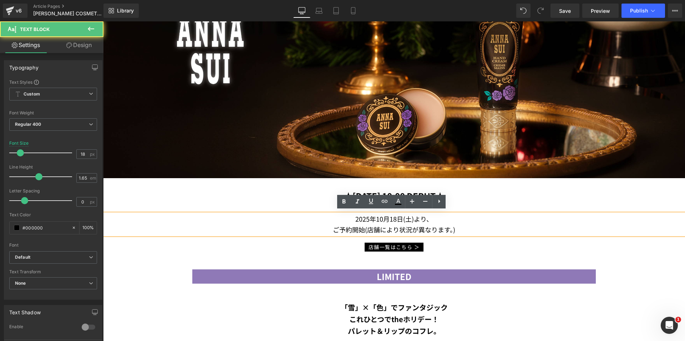  What do you see at coordinates (19, 11) in the screenshot?
I see `div: v6` at bounding box center [19, 11].